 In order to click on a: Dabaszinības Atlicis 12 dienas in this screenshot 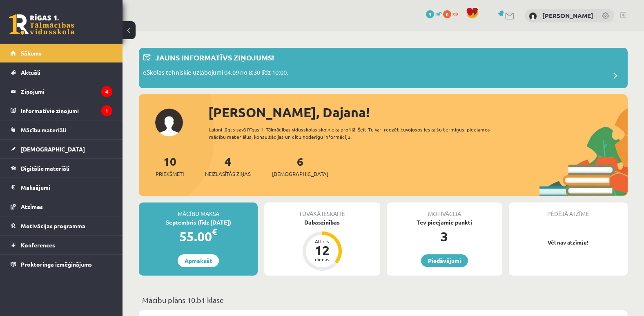, I will do `click(322, 245)`.